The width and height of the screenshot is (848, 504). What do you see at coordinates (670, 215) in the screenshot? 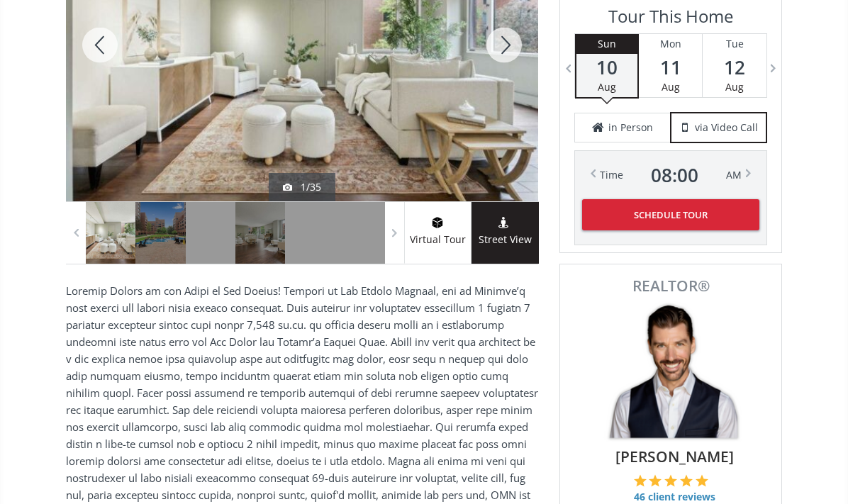
I see `button: Schedule Tour` at bounding box center [670, 215].